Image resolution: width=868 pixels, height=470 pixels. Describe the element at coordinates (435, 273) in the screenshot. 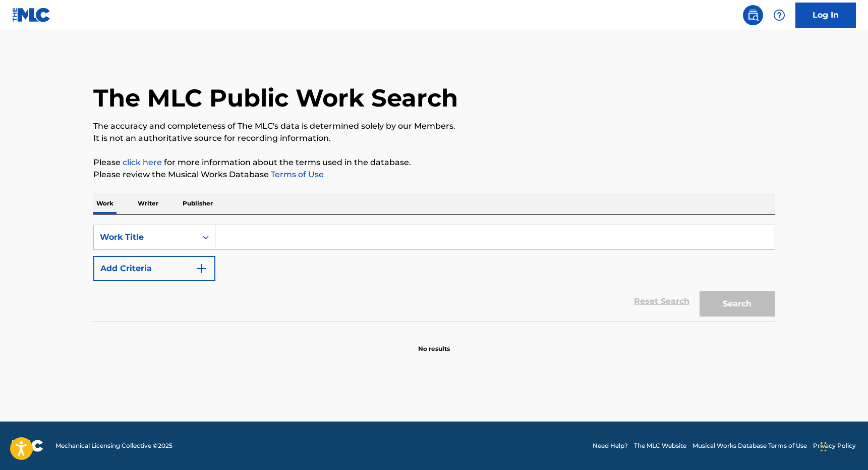

I see `form: Search Form` at that location.